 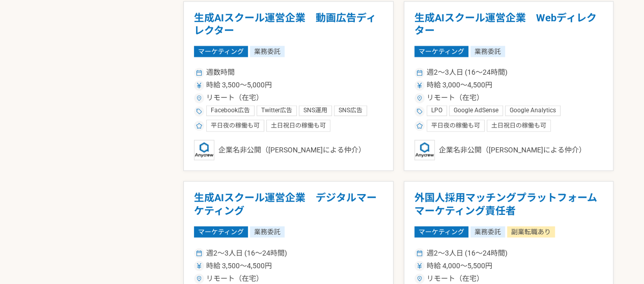 What do you see at coordinates (288, 24) in the screenshot?
I see `h1: 生成AIスクール運営企業 動画広告ディレクター` at bounding box center [288, 24].